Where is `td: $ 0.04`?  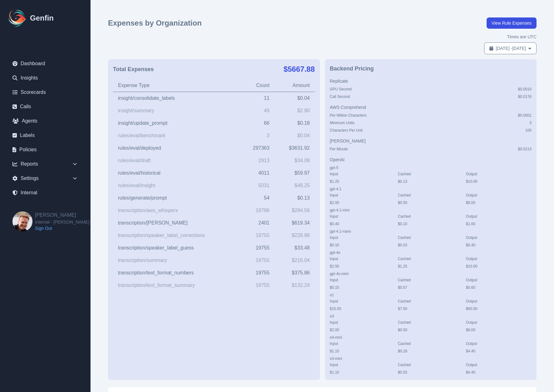
td: $ 0.04 is located at coordinates (295, 98).